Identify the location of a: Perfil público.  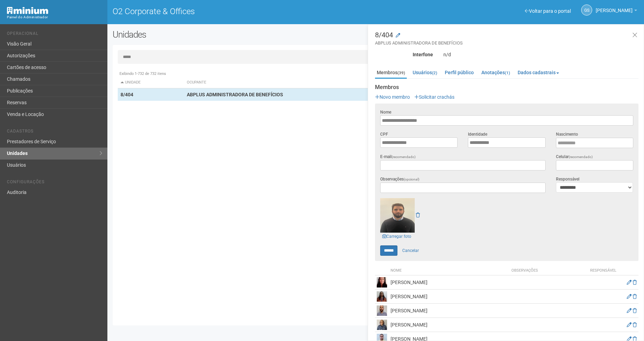
(459, 72).